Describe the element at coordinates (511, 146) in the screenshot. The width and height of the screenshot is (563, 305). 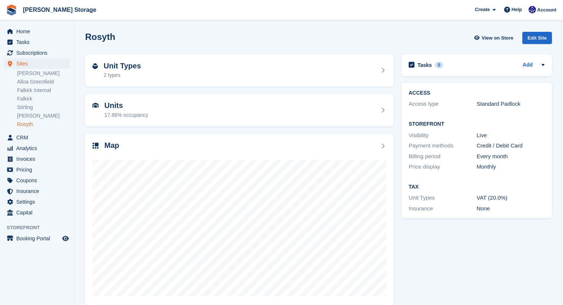
I see `div: Credit / Debit Card` at that location.